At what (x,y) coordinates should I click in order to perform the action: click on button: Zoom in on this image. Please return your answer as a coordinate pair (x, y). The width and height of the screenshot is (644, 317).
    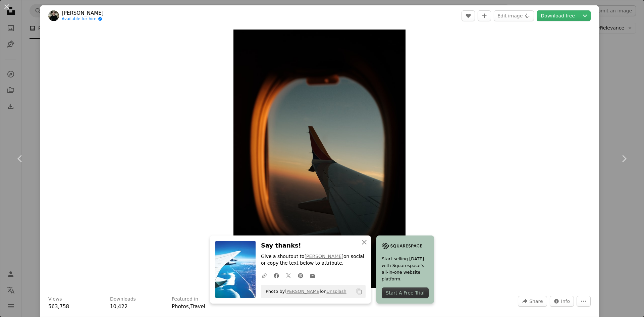
    Looking at the image, I should click on (320, 158).